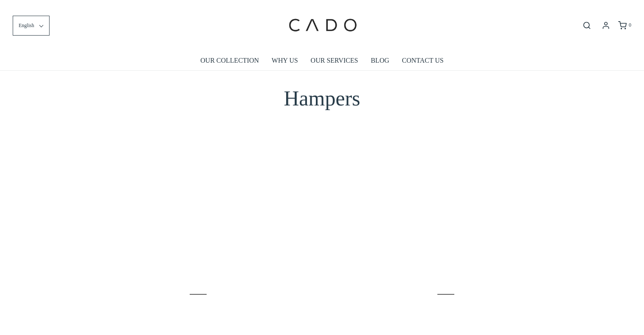 The image size is (644, 335). I want to click on a: CONTACT US, so click(422, 61).